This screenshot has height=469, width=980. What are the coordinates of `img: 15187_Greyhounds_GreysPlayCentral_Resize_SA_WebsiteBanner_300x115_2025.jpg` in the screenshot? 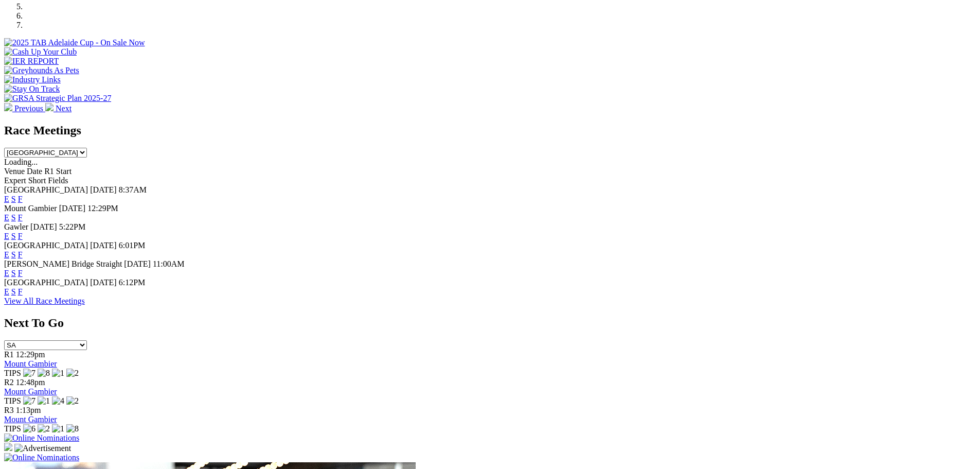 It's located at (9, 448).